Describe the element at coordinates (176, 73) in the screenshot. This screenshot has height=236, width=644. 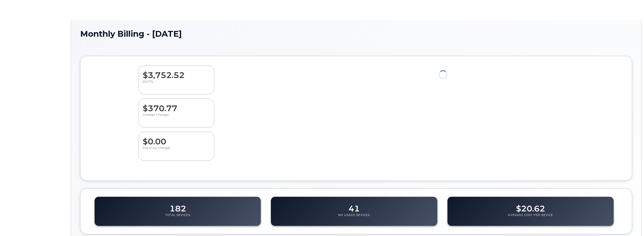
I see `dd: $3,752.52` at that location.